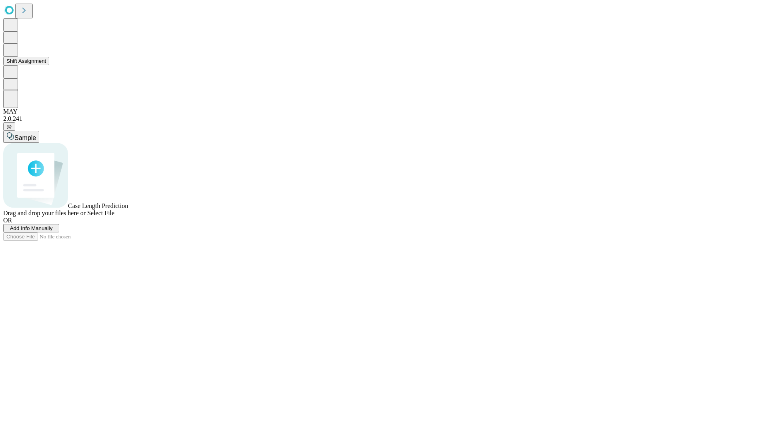  What do you see at coordinates (21, 137) in the screenshot?
I see `button: Sample` at bounding box center [21, 137].